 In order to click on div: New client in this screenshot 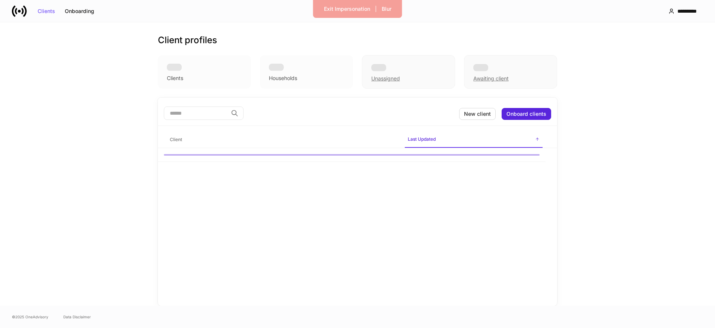, I will do `click(477, 114)`.